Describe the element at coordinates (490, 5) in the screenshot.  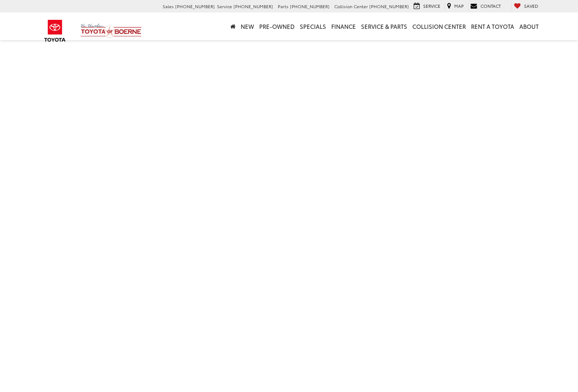
I see `span: Contact` at that location.